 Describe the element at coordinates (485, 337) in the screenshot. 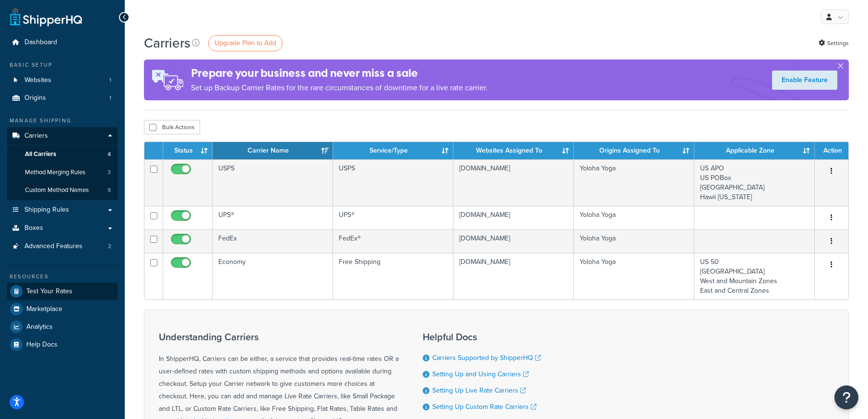

I see `h3: Helpful Docs` at that location.